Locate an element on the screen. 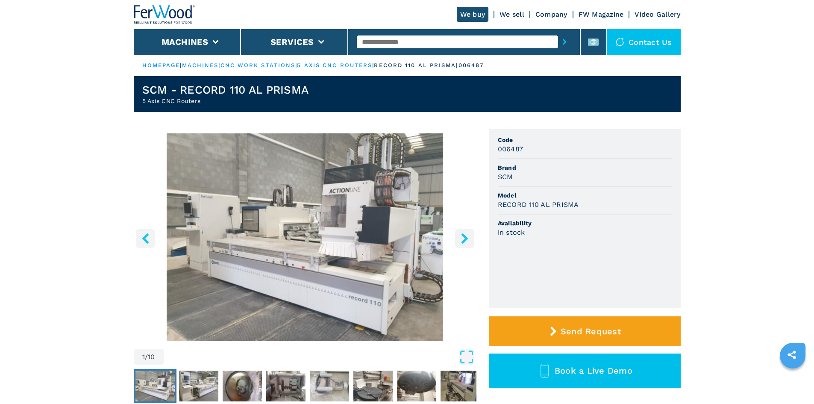  img: 873e8ad7ed019198defa3ac83cf0bce0 is located at coordinates (199, 386).